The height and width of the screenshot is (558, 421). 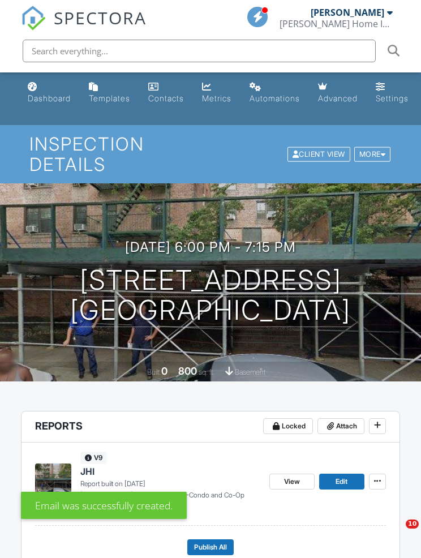 I want to click on div: Settings, so click(x=392, y=98).